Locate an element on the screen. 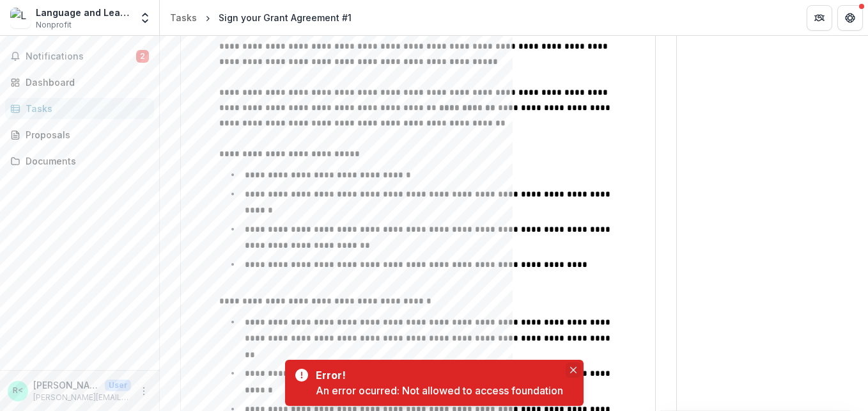 The image size is (868, 411). button: Close is located at coordinates (574, 370).